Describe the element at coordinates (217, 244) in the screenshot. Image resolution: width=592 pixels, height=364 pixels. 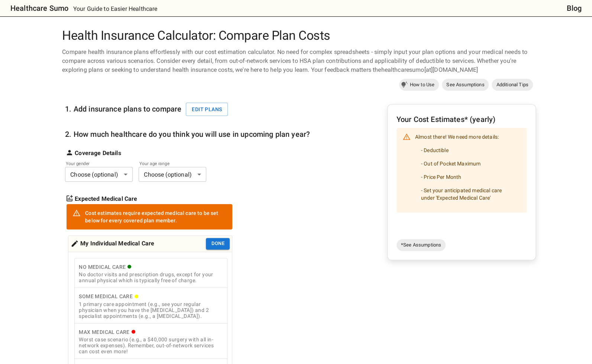
I see `button: Done` at that location.